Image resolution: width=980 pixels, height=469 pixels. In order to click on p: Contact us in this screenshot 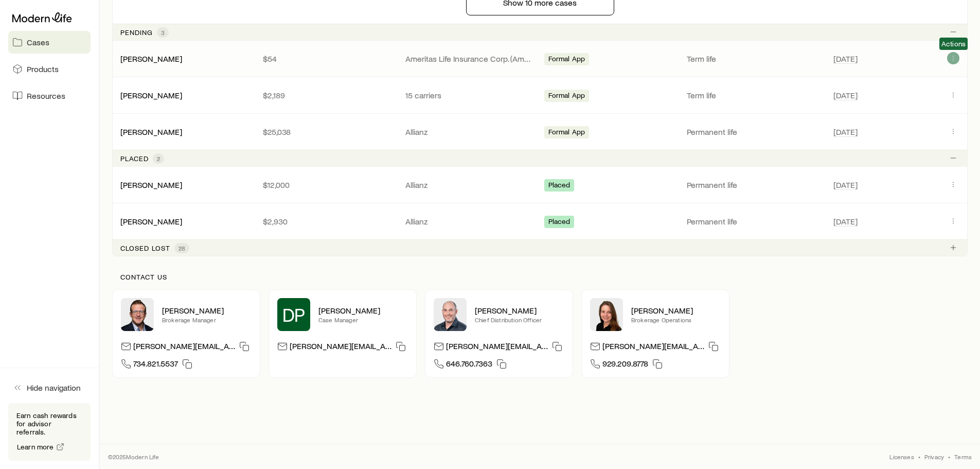, I will do `click(540, 277)`.